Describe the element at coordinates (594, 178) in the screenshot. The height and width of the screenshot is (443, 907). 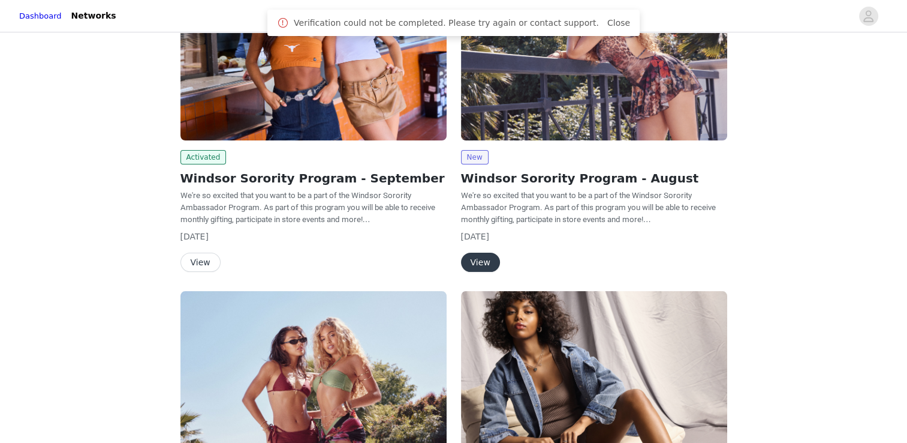
I see `h2: Windsor Sorority Program - August` at that location.